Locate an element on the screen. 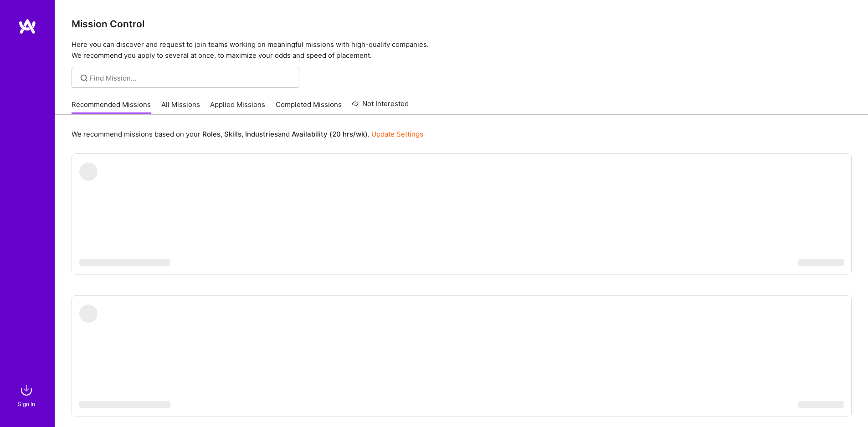  b: Skills is located at coordinates (233, 134).